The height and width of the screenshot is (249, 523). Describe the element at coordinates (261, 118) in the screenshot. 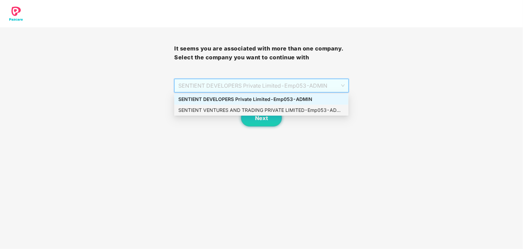

I see `span: Next` at that location.